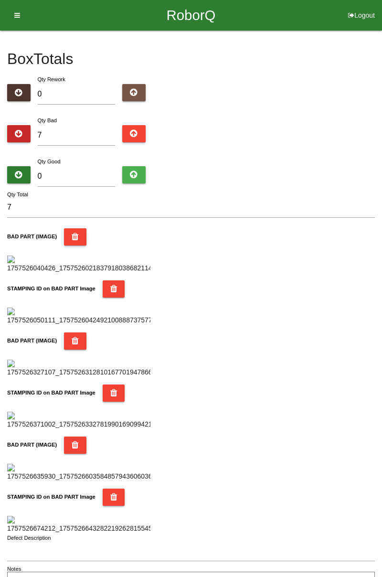 The width and height of the screenshot is (382, 577). I want to click on img: 1757526674212_17575266432822192628155453197464.jpg, so click(79, 524).